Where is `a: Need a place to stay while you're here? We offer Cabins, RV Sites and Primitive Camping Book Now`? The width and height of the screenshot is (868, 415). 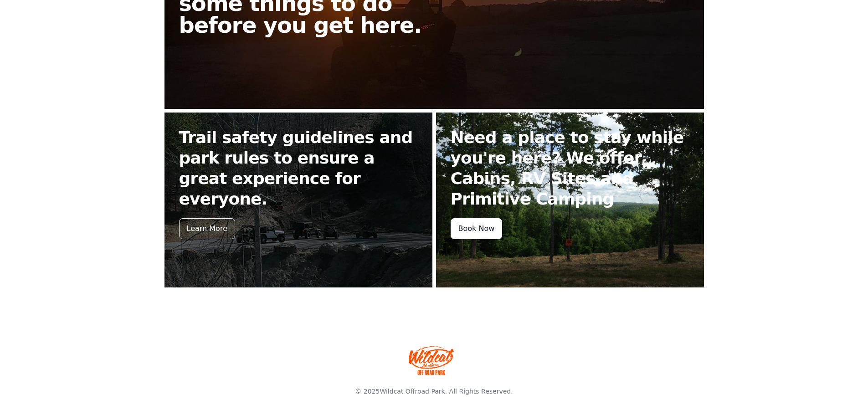 a: Need a place to stay while you're here? We offer Cabins, RV Sites and Primitive Camping Book Now is located at coordinates (570, 200).